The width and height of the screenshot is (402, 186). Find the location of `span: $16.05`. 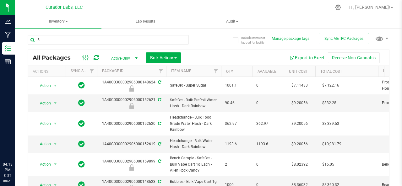

span: $16.05 is located at coordinates (328, 164).